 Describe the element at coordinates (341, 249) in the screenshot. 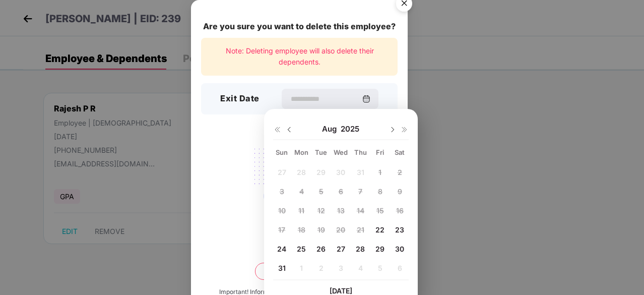

I see `span: 27` at that location.